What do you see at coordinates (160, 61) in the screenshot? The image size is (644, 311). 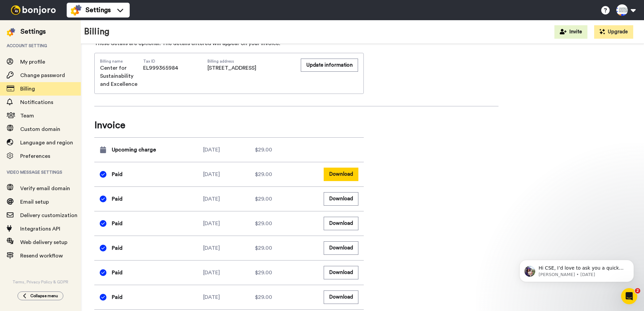 I see `span: Tax ID` at bounding box center [160, 61].